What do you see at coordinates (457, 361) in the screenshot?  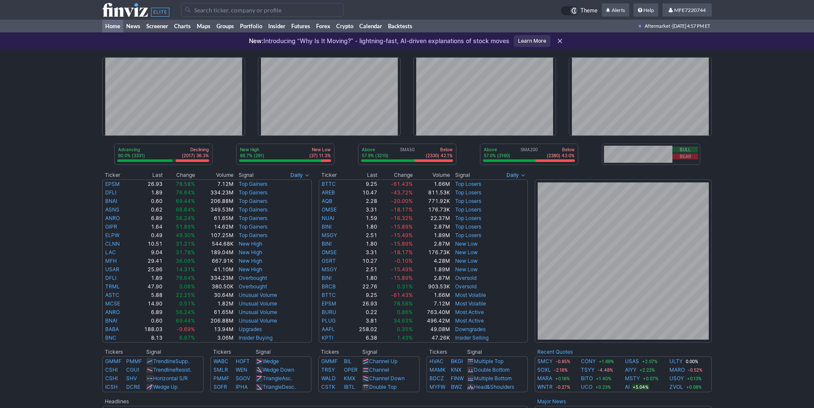 I see `a: BKGI` at bounding box center [457, 361].